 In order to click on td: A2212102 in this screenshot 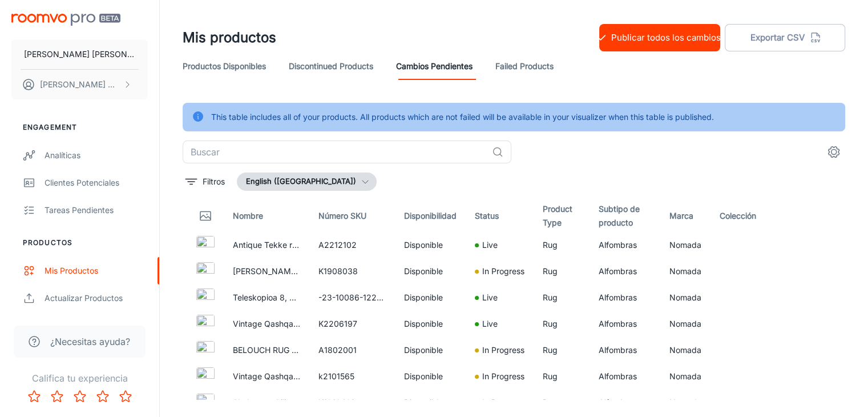, I will do `click(352, 245)`.